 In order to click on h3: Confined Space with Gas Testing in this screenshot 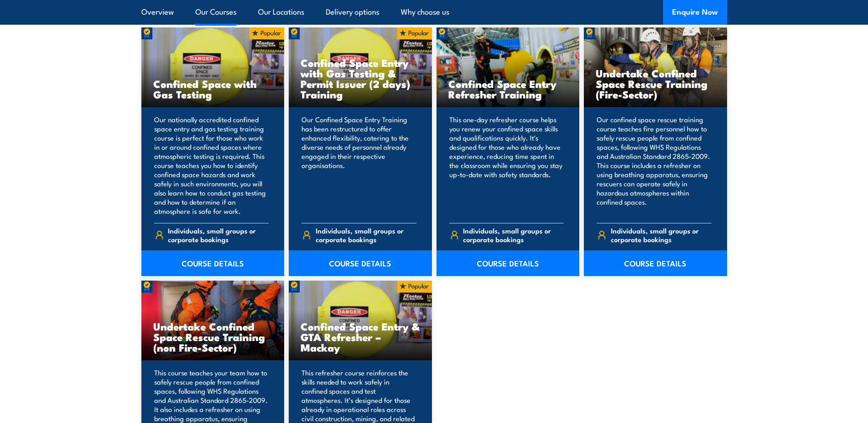, I will do `click(213, 89)`.